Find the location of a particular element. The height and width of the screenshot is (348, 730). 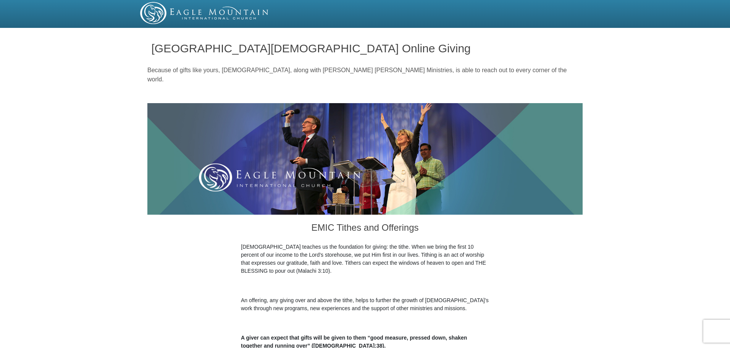

img: EMIC is located at coordinates (205, 13).